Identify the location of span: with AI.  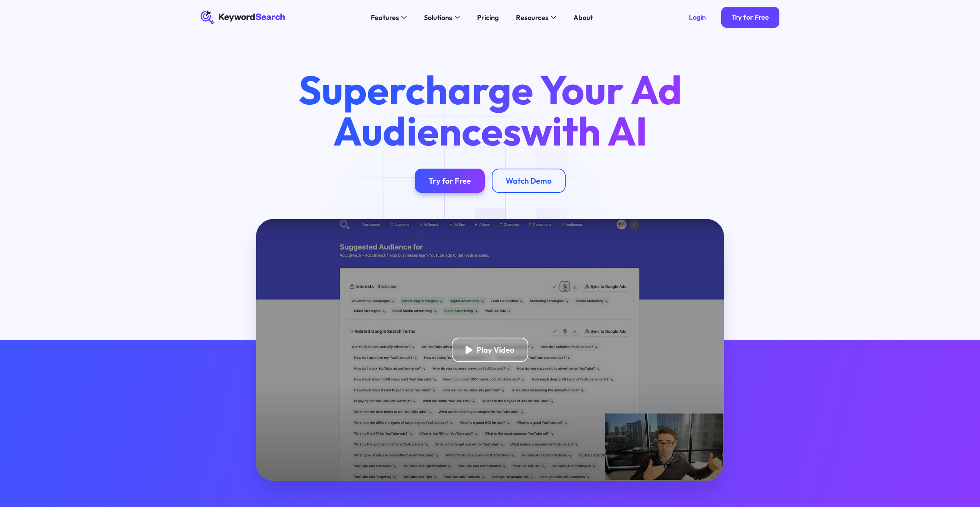
(584, 131).